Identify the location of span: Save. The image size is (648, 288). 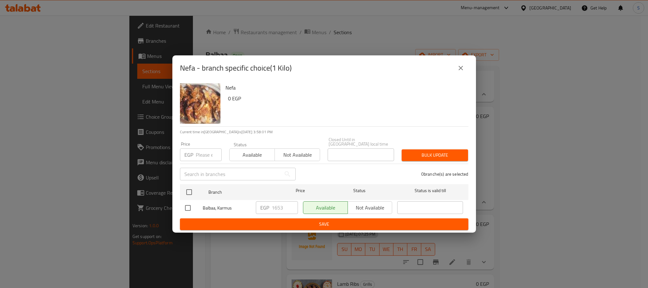
(324, 224).